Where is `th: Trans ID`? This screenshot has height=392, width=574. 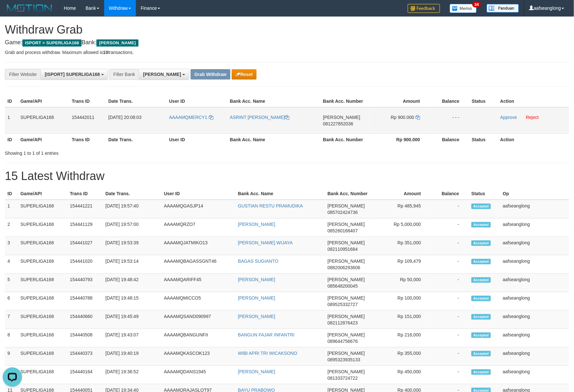
th: Trans ID is located at coordinates (85, 193).